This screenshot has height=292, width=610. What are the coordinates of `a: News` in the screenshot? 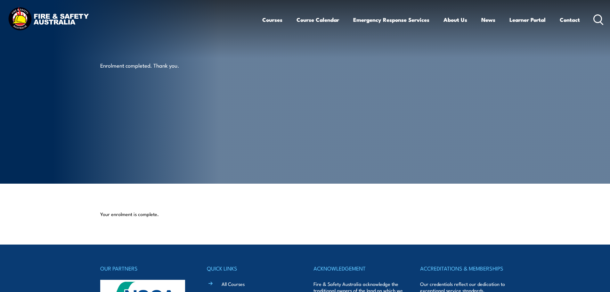 It's located at (488, 20).